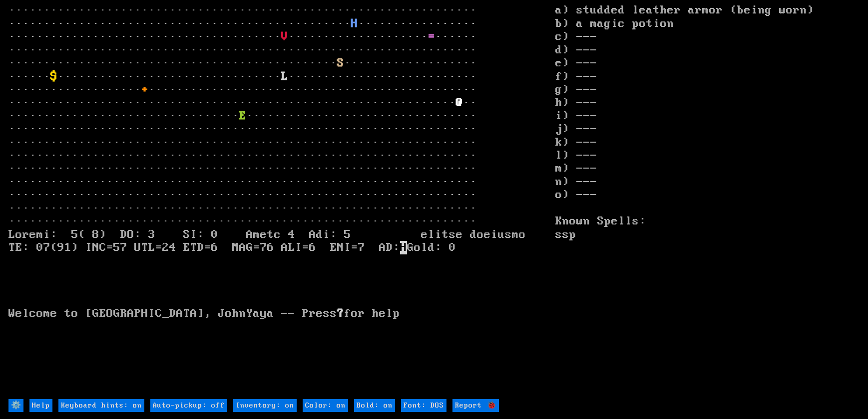 Image resolution: width=868 pixels, height=419 pixels. I want to click on input: Bold: on, so click(374, 406).